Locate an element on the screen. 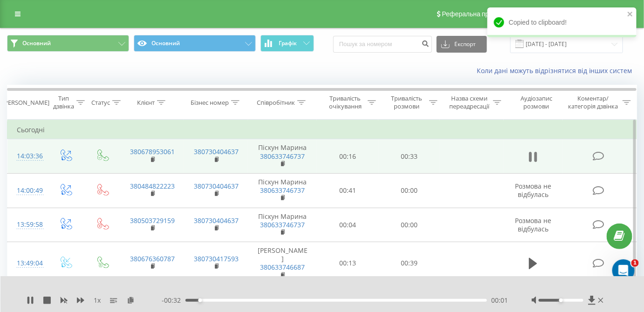 The width and height of the screenshot is (644, 312). td: 00:39 is located at coordinates (409, 264).